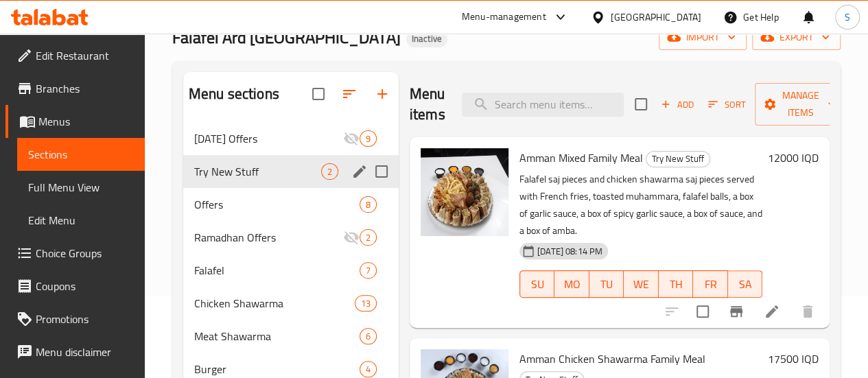  I want to click on span: FR, so click(710, 284).